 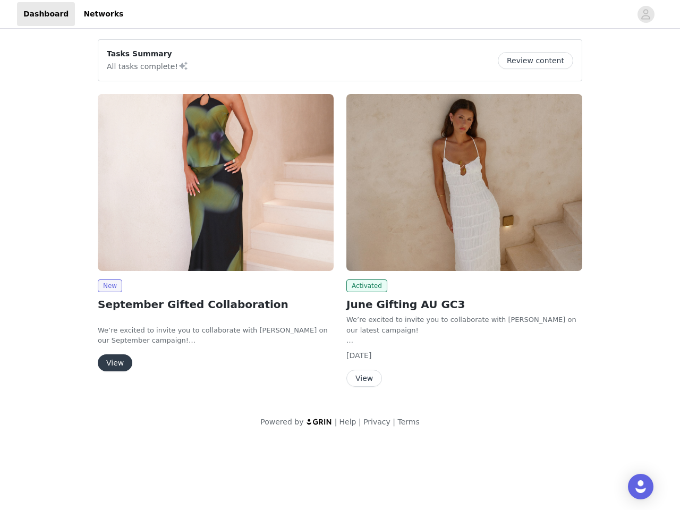 I want to click on span: Activated, so click(x=367, y=286).